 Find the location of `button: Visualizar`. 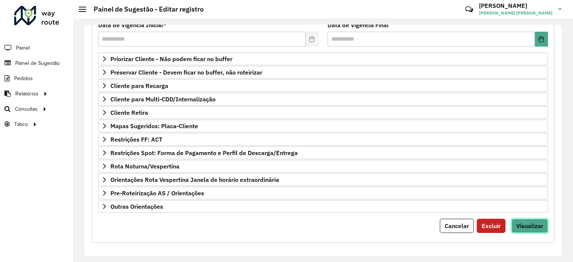

button: Visualizar is located at coordinates (530, 226).